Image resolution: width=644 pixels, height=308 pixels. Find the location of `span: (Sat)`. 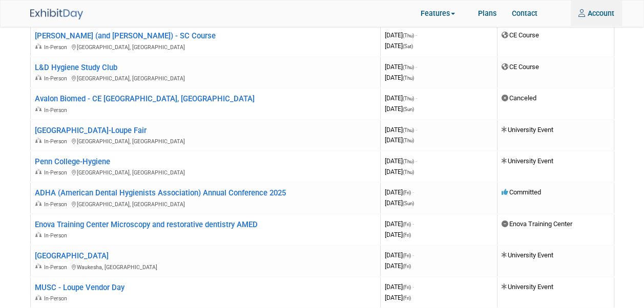

span: (Sat) is located at coordinates (407, 46).